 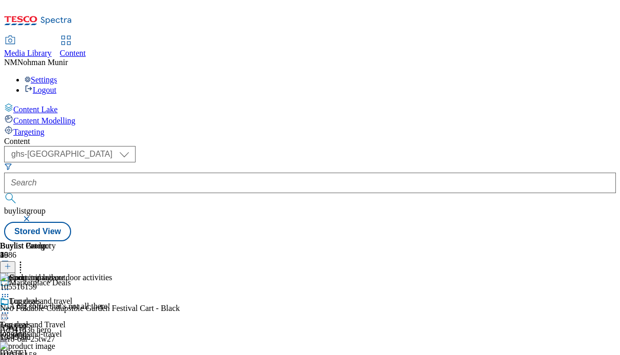 What do you see at coordinates (35, 109) in the screenshot?
I see `span: Content Lake` at bounding box center [35, 109].